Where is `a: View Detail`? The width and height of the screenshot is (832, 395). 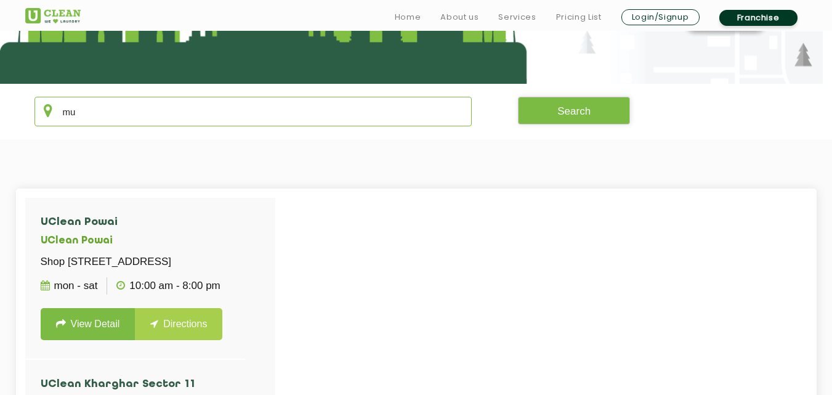 a: View Detail is located at coordinates (88, 324).